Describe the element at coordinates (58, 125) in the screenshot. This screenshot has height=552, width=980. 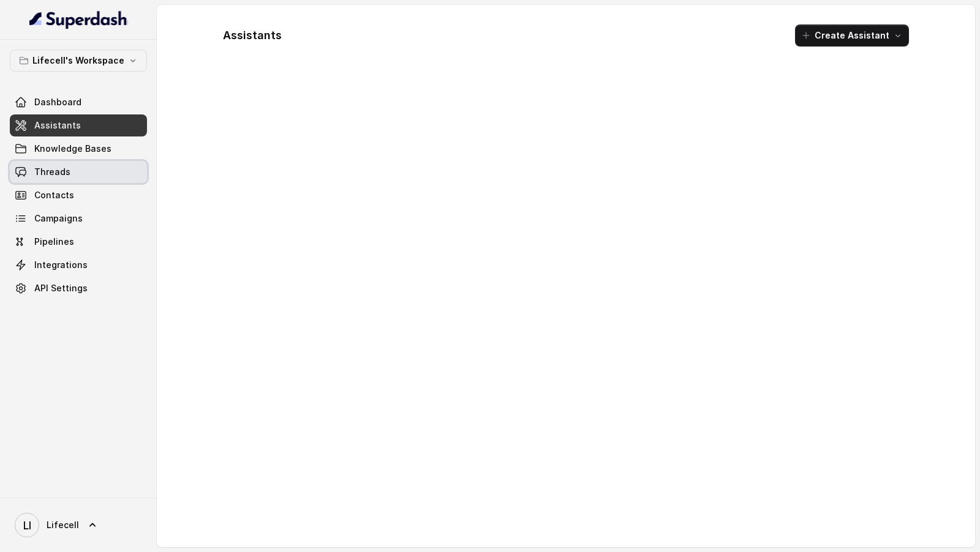
I see `span: Assistants` at that location.